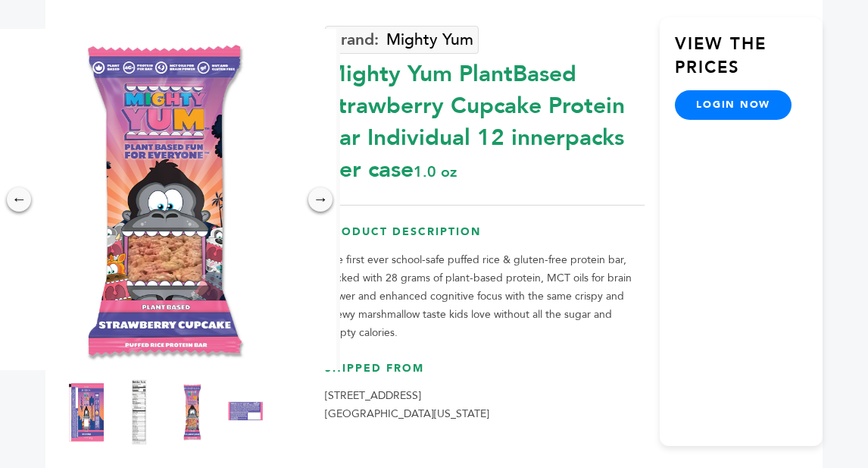 The image size is (868, 468). What do you see at coordinates (434, 171) in the screenshot?
I see `span: 1.0 oz` at bounding box center [434, 171].